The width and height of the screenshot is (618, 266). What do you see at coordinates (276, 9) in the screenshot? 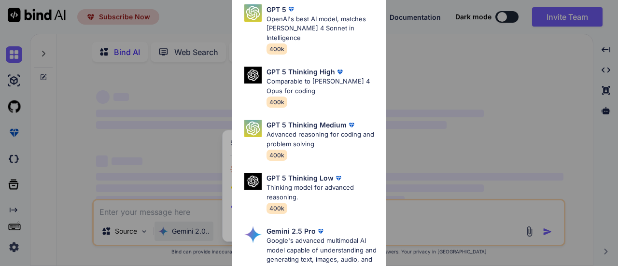
I see `p: GPT 5` at bounding box center [276, 9].